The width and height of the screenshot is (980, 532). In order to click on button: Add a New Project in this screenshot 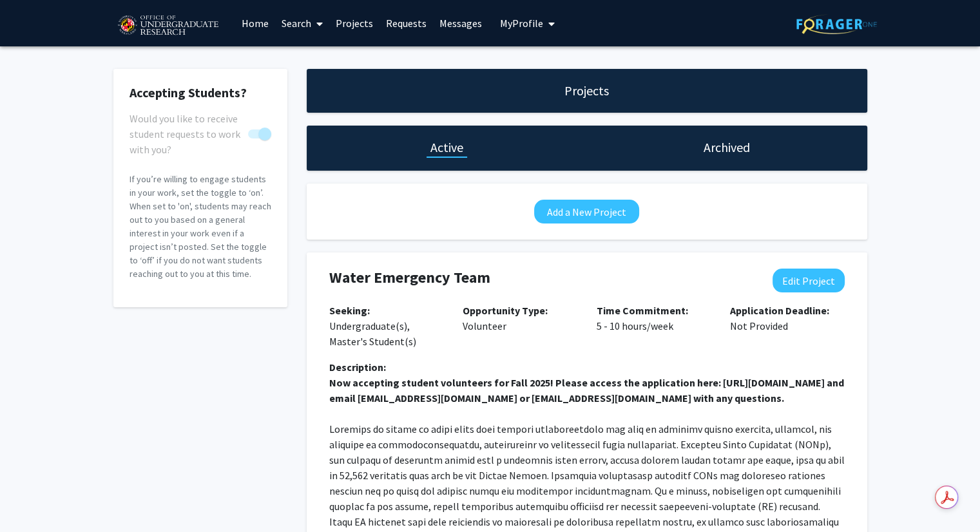, I will do `click(586, 211)`.